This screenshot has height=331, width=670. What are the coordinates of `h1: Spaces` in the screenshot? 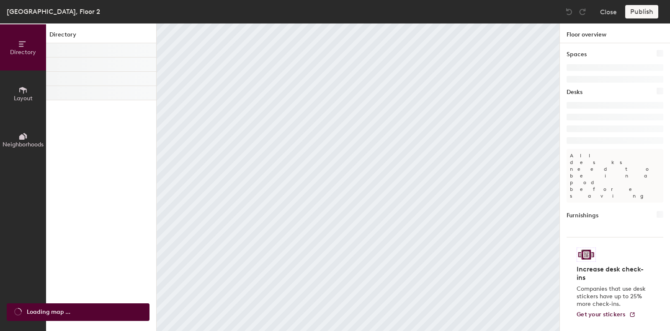 It's located at (577, 54).